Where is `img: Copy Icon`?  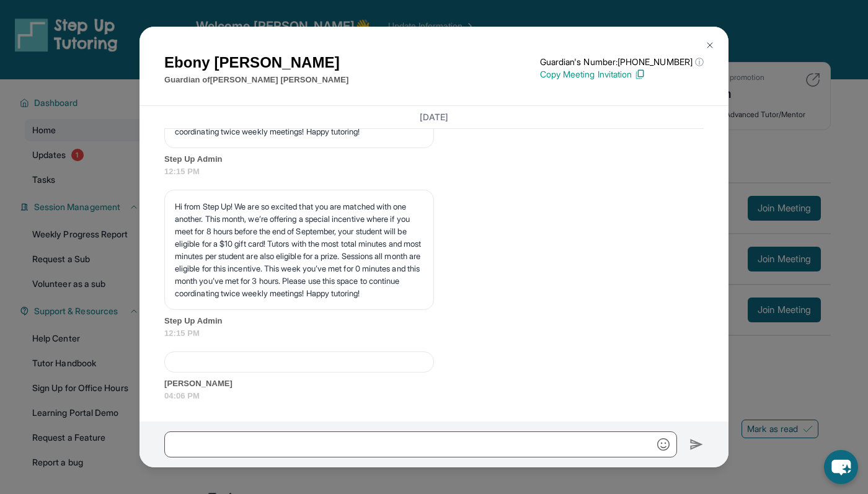
img: Copy Icon is located at coordinates (640, 75).